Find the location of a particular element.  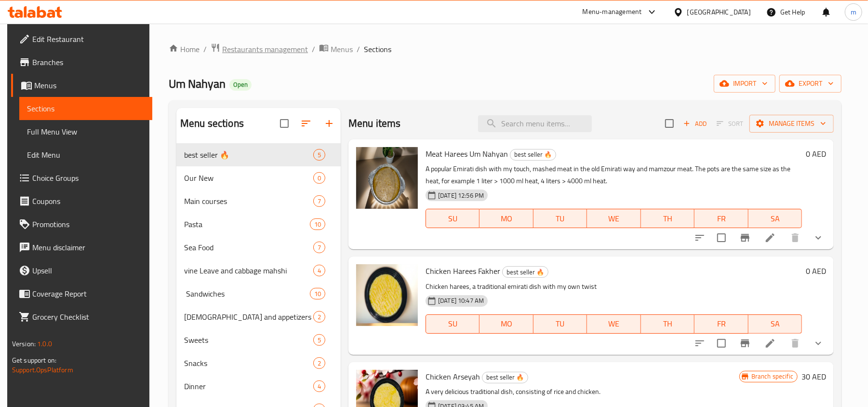

p: Chicken harees, a traditional emirati dish with my own twist is located at coordinates (614, 286).